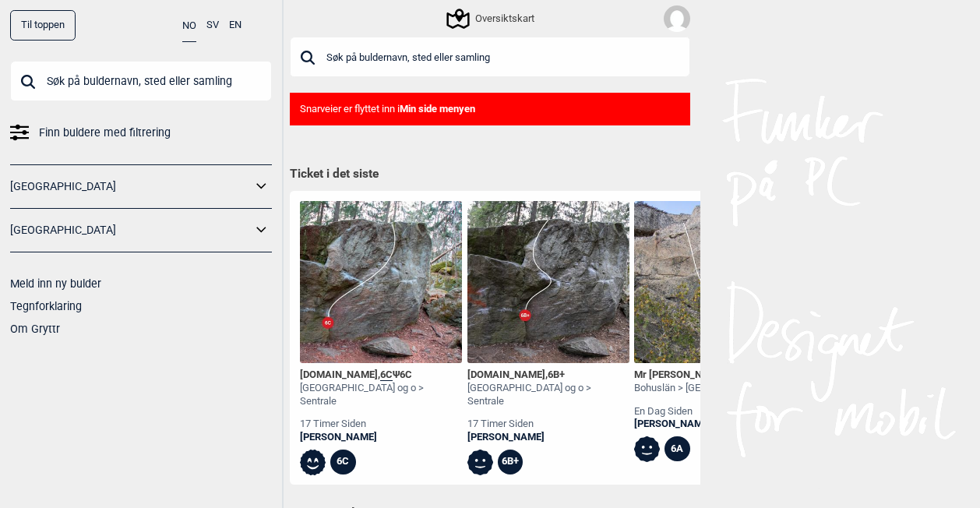 The width and height of the screenshot is (980, 508). I want to click on div: 6C, so click(343, 463).